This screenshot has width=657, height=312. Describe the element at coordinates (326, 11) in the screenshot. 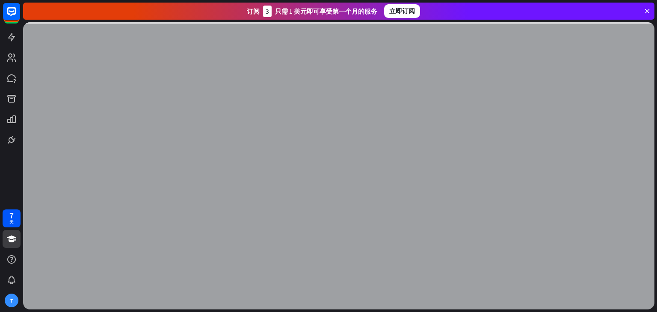

I see `font: 只需 1 美元即可享受第一个月的服务` at that location.